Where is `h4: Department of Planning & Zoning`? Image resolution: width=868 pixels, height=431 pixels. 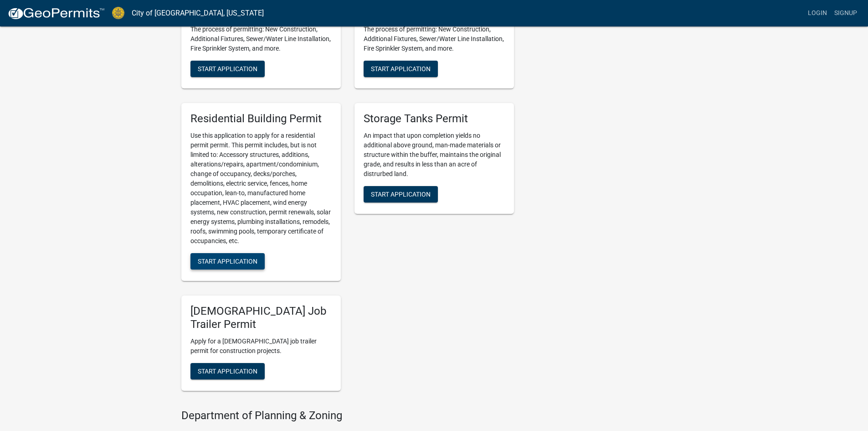
h4: Department of Planning & Zoning is located at coordinates (348, 415).